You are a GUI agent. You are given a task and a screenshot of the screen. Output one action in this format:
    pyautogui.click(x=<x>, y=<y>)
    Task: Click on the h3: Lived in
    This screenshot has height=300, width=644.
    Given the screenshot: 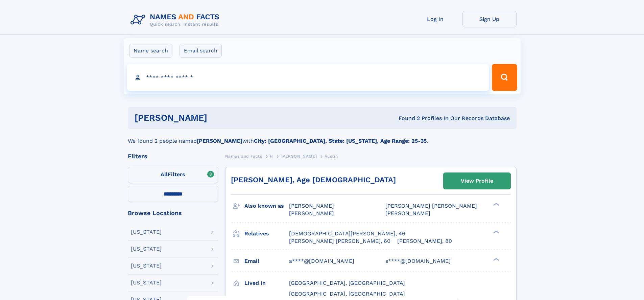 What is the action you would take?
    pyautogui.click(x=267, y=283)
    